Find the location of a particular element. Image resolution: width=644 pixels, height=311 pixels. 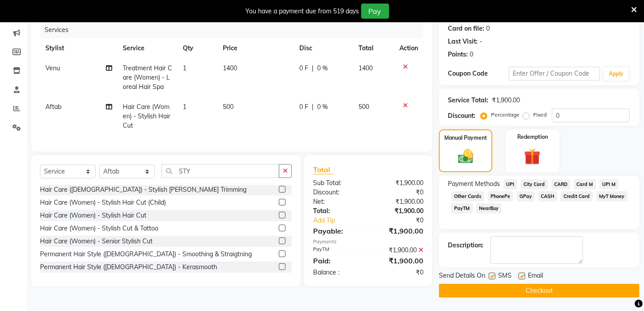

span: PhonePe is located at coordinates (500, 196).